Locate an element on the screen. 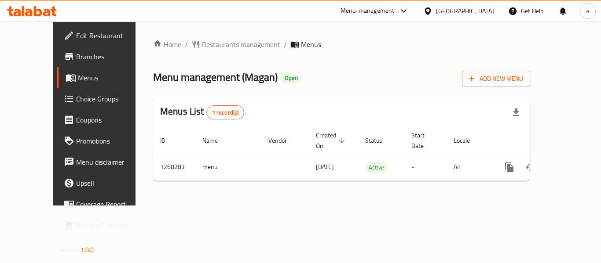  a: Menu disclaimer is located at coordinates (105, 162).